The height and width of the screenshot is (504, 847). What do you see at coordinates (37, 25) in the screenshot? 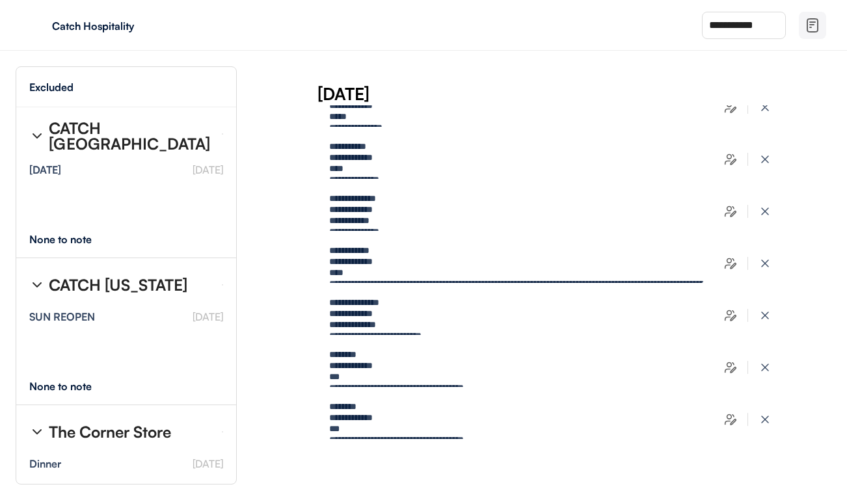
I see `img: yH5BAEAAAAALAAAAAABAAEAAAIBRAA7` at bounding box center [37, 25].